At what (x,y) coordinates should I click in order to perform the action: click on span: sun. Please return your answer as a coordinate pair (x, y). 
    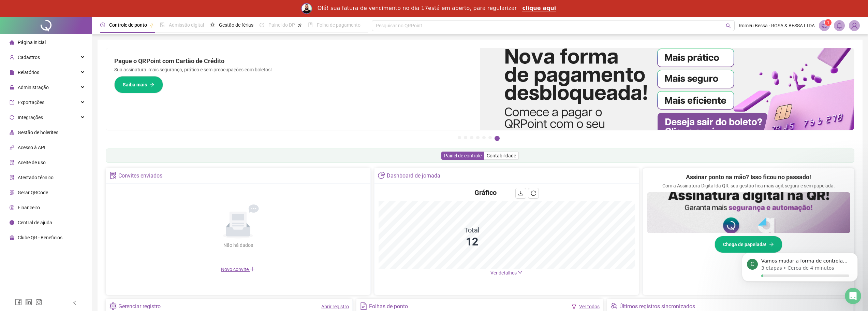
    Looking at the image, I should click on (213, 25).